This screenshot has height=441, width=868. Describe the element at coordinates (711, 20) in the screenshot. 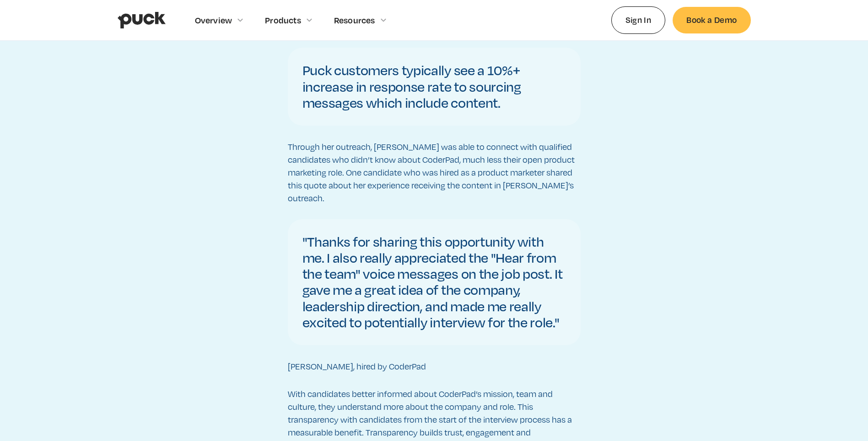

I see `a: Book a Demo` at that location.